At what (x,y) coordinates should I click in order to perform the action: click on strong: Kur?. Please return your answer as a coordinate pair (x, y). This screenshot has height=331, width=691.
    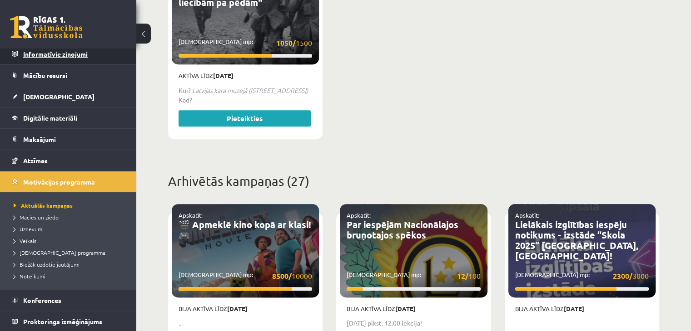
    Looking at the image, I should click on (184, 90).